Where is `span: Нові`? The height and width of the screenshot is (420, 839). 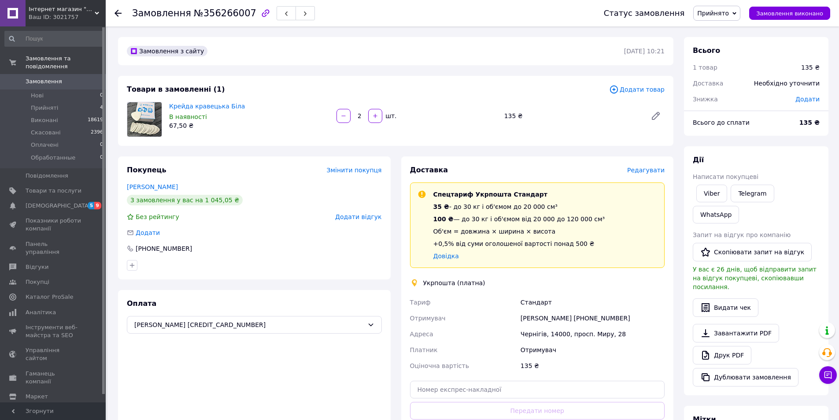 span: Нові is located at coordinates (37, 96).